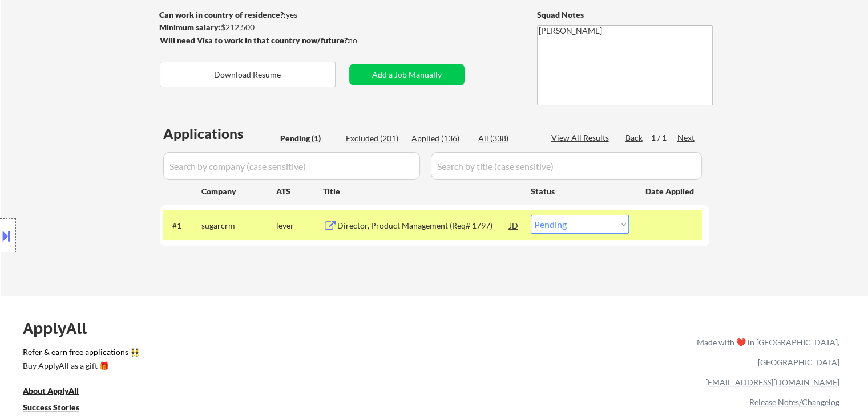 The width and height of the screenshot is (868, 416). What do you see at coordinates (59, 408) in the screenshot?
I see `a: Success Stories` at bounding box center [59, 408].